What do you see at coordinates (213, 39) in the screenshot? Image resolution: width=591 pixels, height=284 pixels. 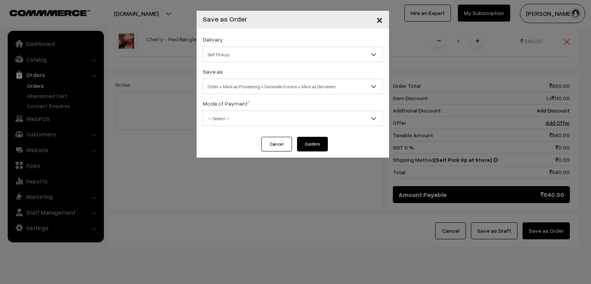 I see `label: Delivery` at bounding box center [213, 39].